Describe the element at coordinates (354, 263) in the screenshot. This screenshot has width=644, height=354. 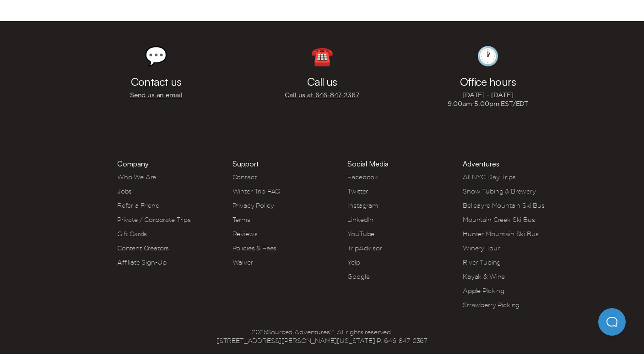
I see `a: Yelp` at that location.